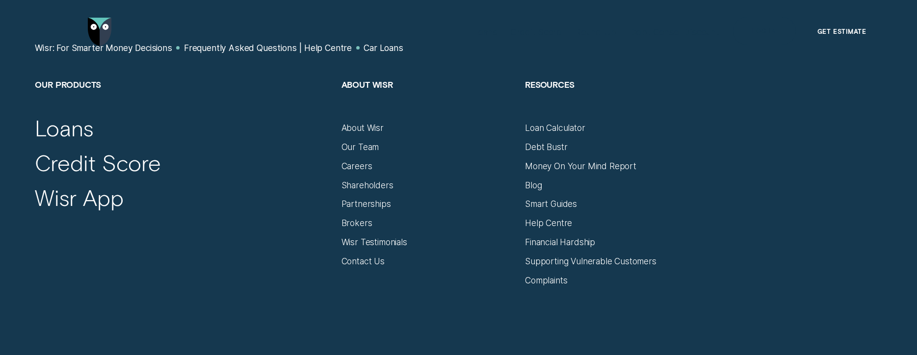 The width and height of the screenshot is (917, 355). Describe the element at coordinates (596, 32) in the screenshot. I see `div: Round Up` at that location.